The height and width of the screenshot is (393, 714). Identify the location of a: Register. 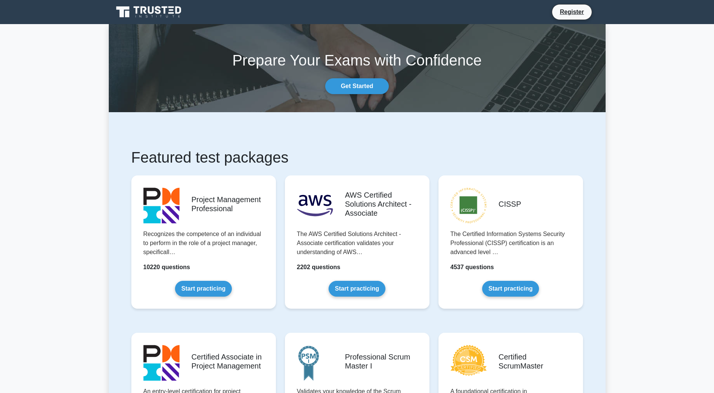
(571, 12).